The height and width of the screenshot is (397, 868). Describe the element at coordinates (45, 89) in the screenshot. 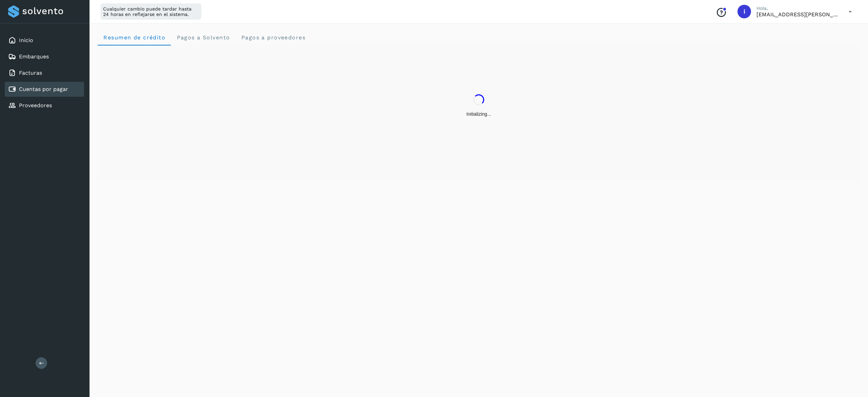

I see `div: Cuentas por pagar` at that location.